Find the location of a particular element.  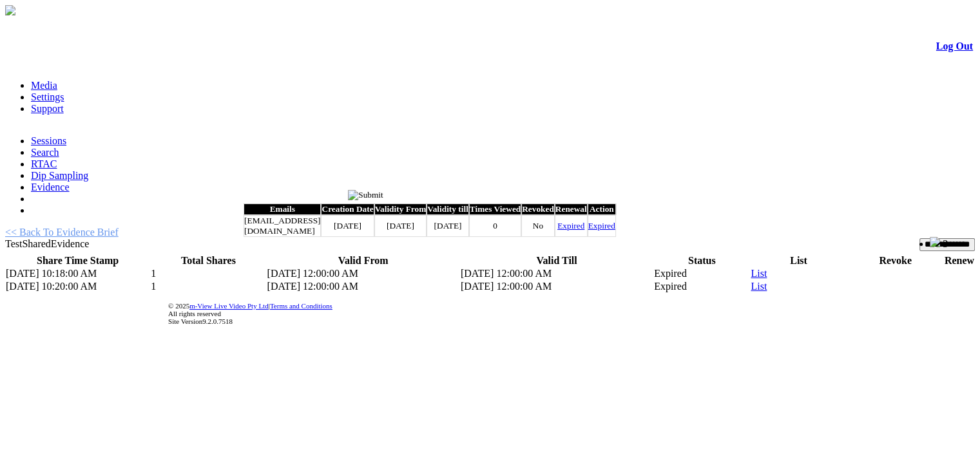

th: Times Viewed is located at coordinates (495, 209).